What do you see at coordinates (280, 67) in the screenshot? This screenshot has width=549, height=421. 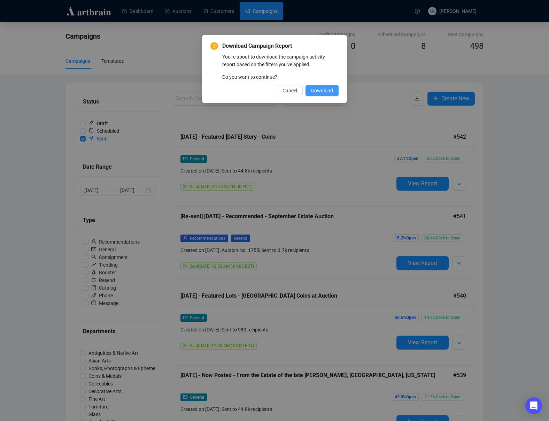 I see `div: Do you want to continue?` at bounding box center [280, 67].